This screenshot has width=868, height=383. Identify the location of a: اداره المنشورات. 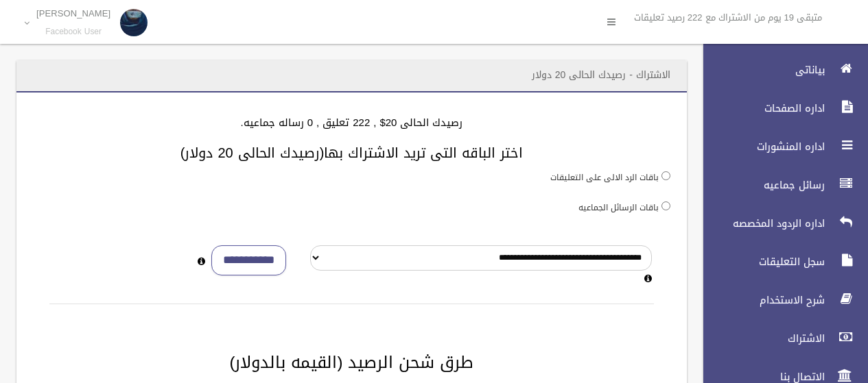
(779, 146).